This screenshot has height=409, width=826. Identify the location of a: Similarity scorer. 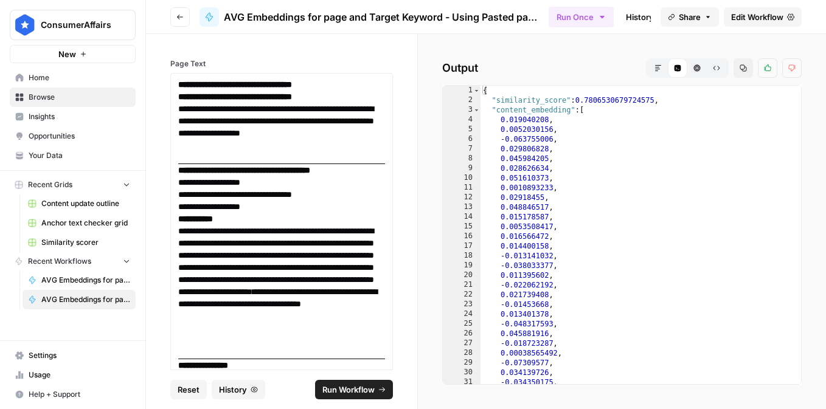
(79, 243).